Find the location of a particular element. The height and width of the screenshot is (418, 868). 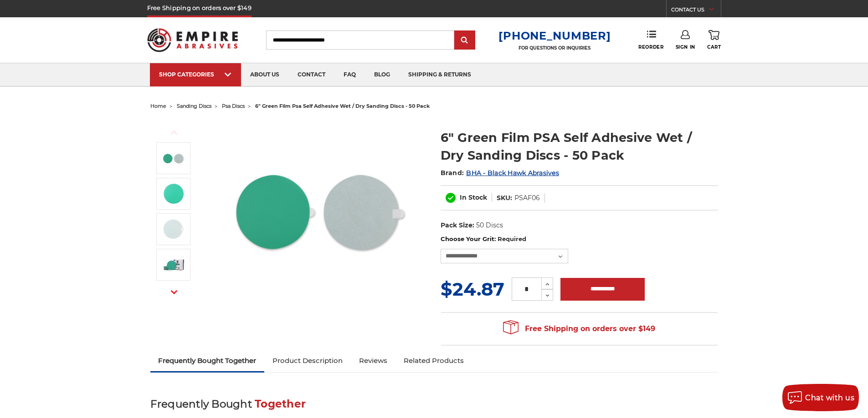

span: 6" green film psa self adhesive wet / dry sanding discs - 50 pack is located at coordinates (342, 106).